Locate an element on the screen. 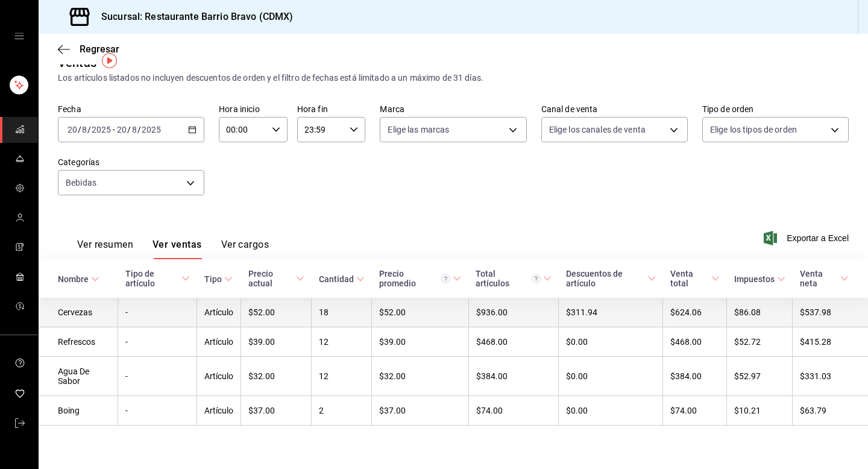  button: Tooltip marker is located at coordinates (109, 61).